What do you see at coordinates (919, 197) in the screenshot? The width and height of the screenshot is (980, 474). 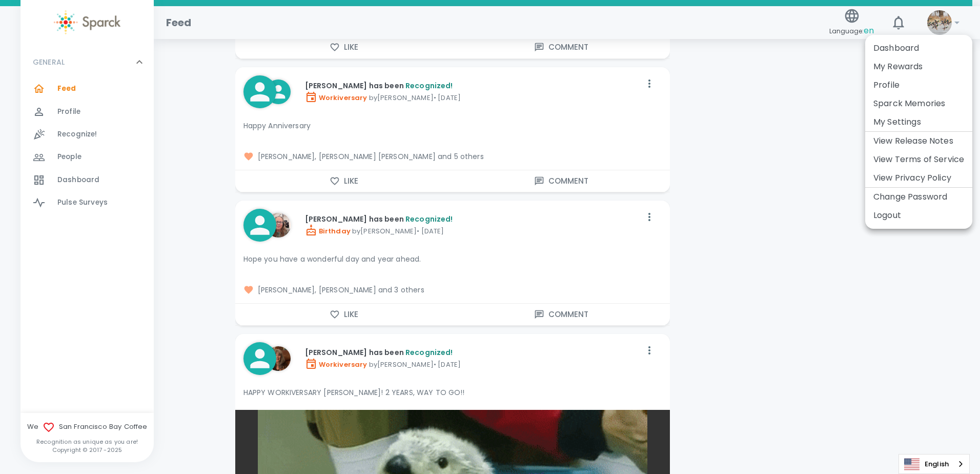 I see `li: Change Password` at bounding box center [919, 197].